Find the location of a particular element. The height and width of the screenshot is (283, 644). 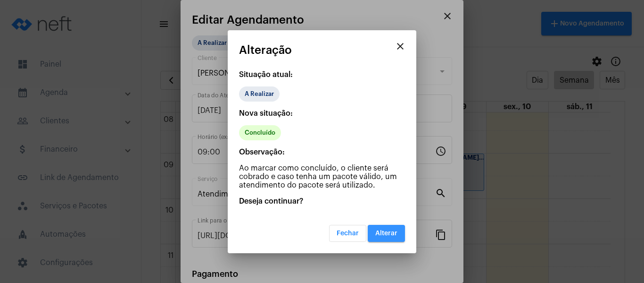

mat-chip: Concluído is located at coordinates (260, 133).